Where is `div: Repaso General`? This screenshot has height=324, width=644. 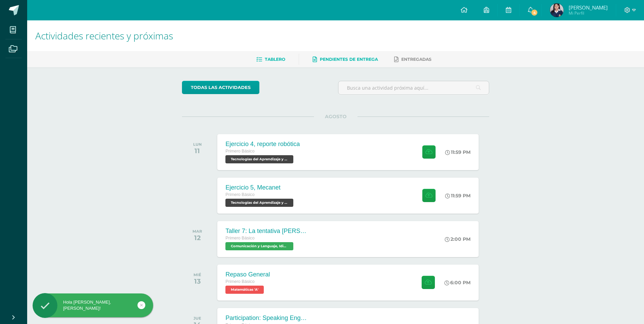 div: Repaso General is located at coordinates (248, 275).